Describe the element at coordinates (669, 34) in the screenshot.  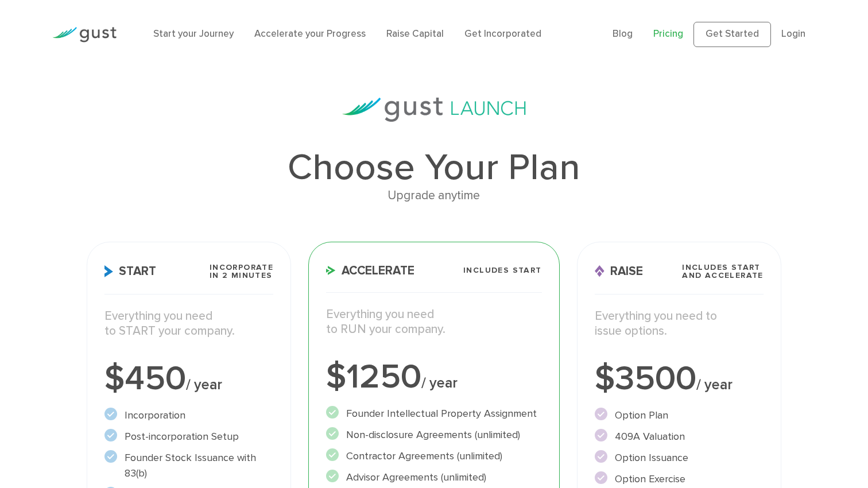
I see `a: Pricing` at that location.